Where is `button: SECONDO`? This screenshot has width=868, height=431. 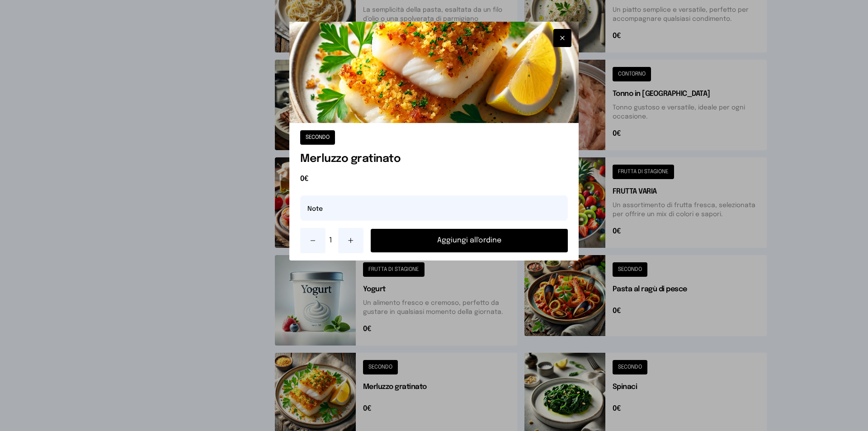
button: SECONDO is located at coordinates (317, 137).